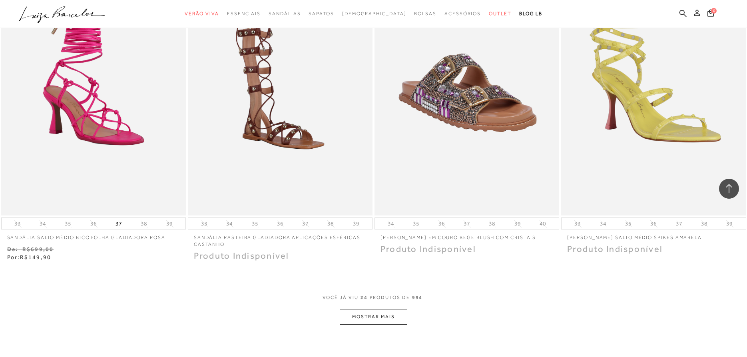  What do you see at coordinates (373, 317) in the screenshot?
I see `button: MOSTRAR MAIS` at bounding box center [373, 317].